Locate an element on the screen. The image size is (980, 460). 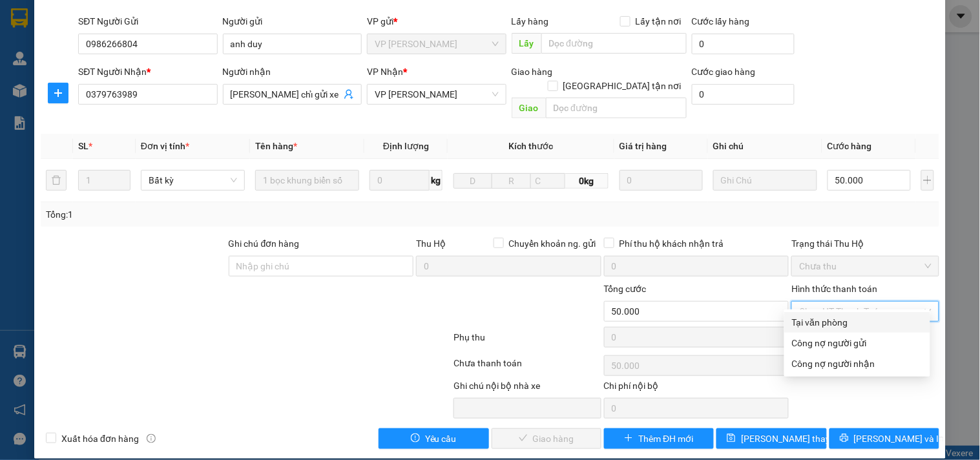
span: Giá trị hàng is located at coordinates (643, 146).